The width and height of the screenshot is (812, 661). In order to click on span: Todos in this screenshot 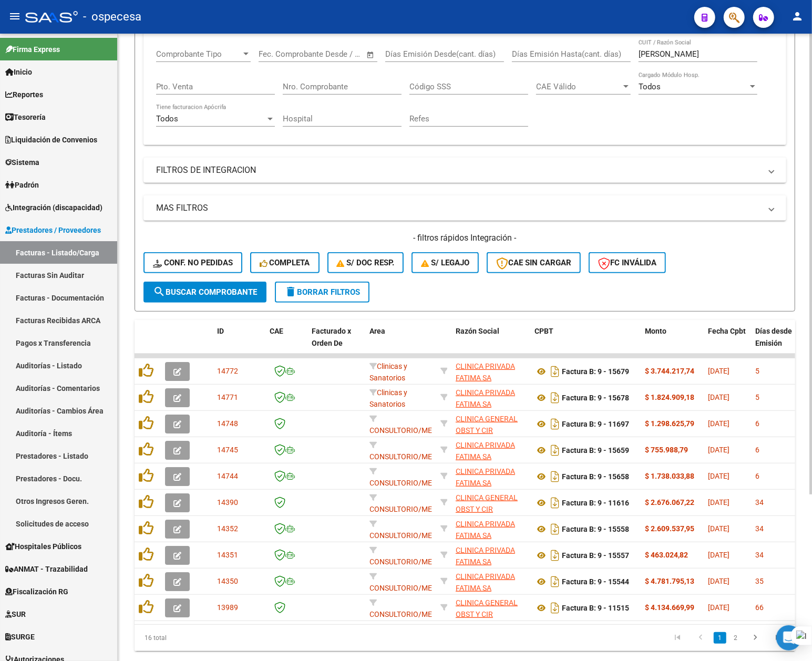, I will do `click(167, 119)`.